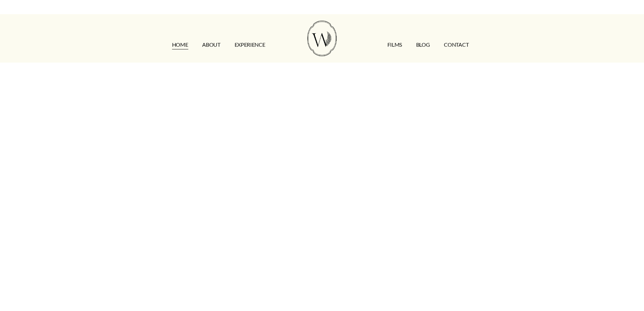 This screenshot has height=311, width=644. What do you see at coordinates (423, 45) in the screenshot?
I see `a: Blog` at bounding box center [423, 45].